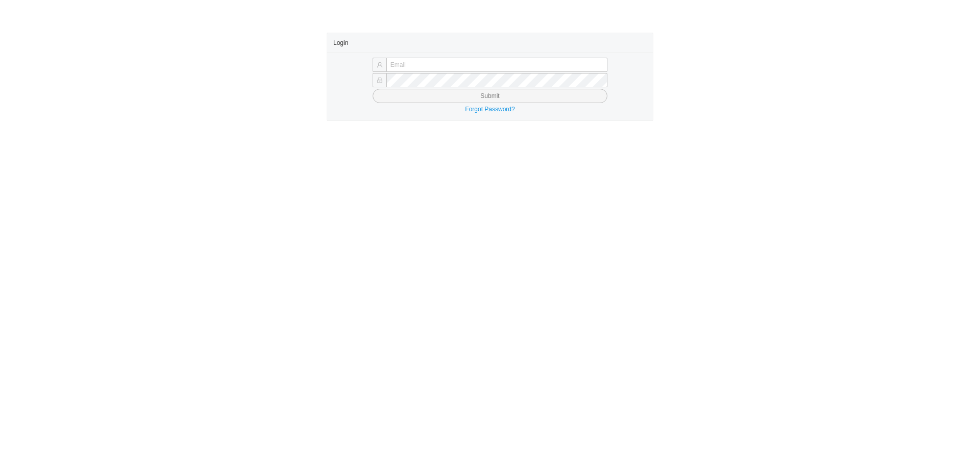  What do you see at coordinates (497, 65) in the screenshot?
I see `input: Email` at bounding box center [497, 65].